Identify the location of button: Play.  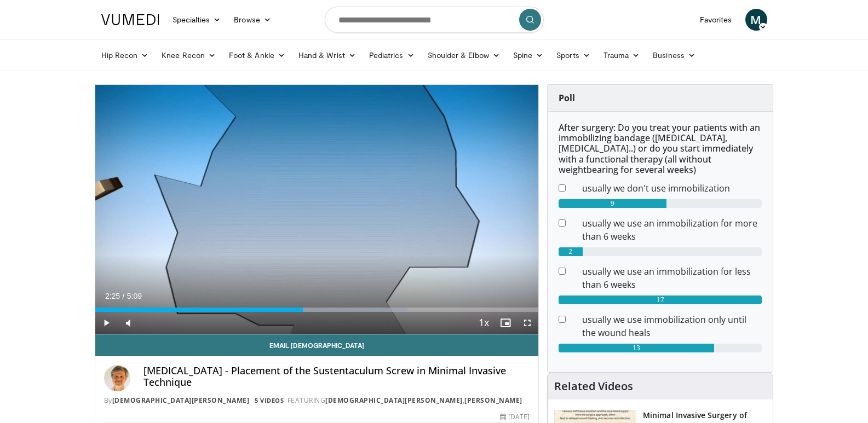
(107, 323).